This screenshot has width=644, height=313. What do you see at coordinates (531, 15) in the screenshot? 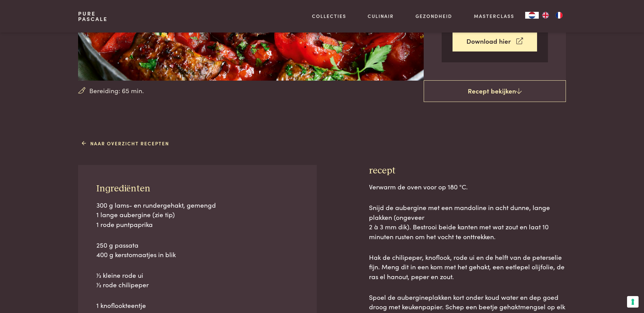
I see `a: NL` at bounding box center [531, 15].